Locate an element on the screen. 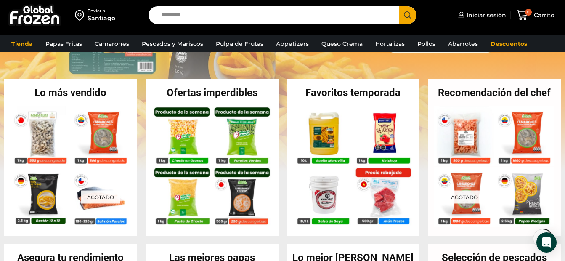  span: 0 is located at coordinates (529, 12).